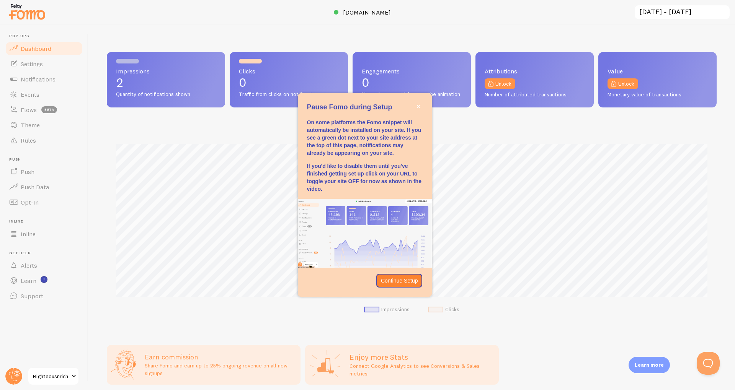 The image size is (735, 390). I want to click on a: Rules, so click(44, 140).